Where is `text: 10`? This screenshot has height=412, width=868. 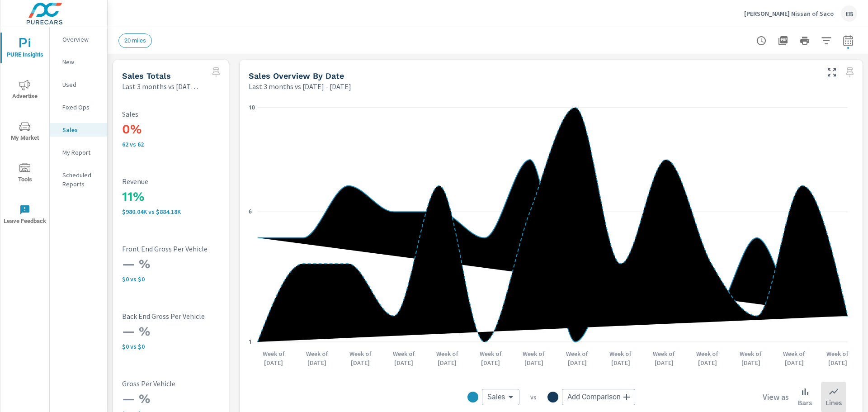 text: 10 is located at coordinates (252, 107).